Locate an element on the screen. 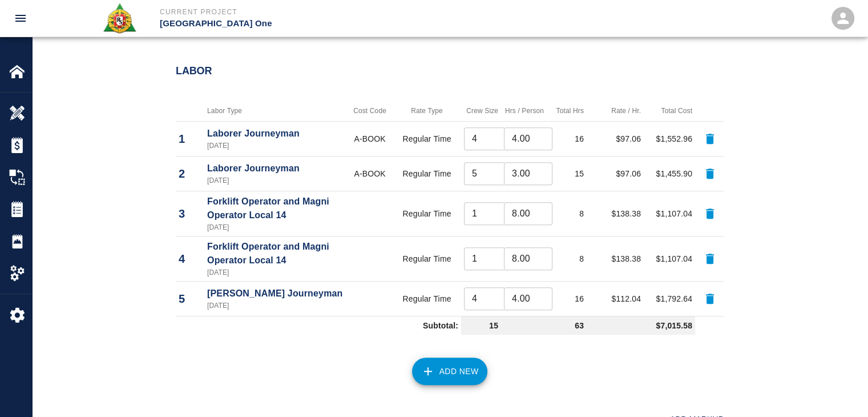 This screenshot has width=868, height=417. th: Rate Type is located at coordinates (427, 111).